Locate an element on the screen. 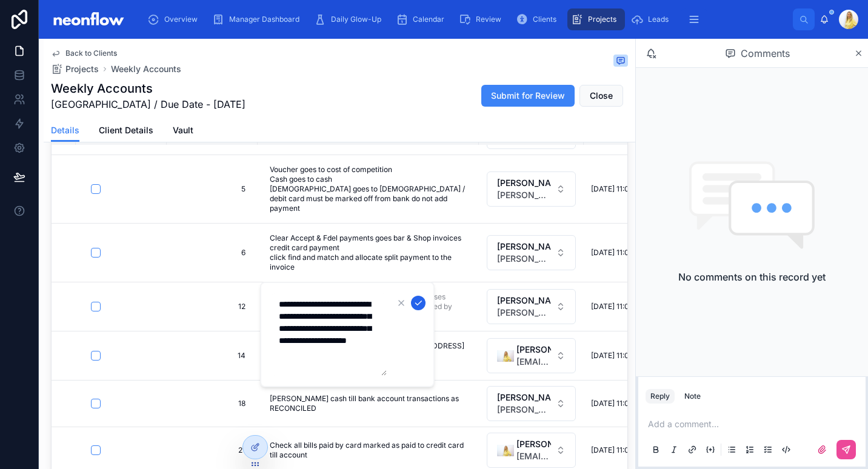  a: Clients is located at coordinates (538, 20).